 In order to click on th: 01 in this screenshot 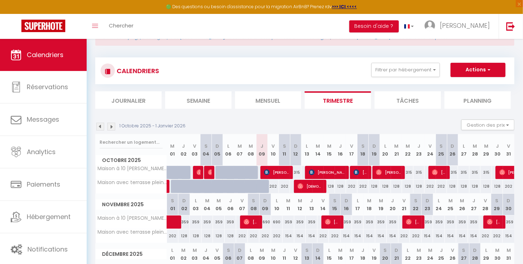, I will do `click(173, 204)`.